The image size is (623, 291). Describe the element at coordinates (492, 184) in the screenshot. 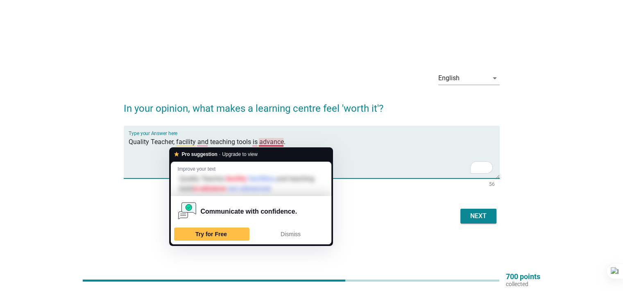

I see `div: 56` at that location.